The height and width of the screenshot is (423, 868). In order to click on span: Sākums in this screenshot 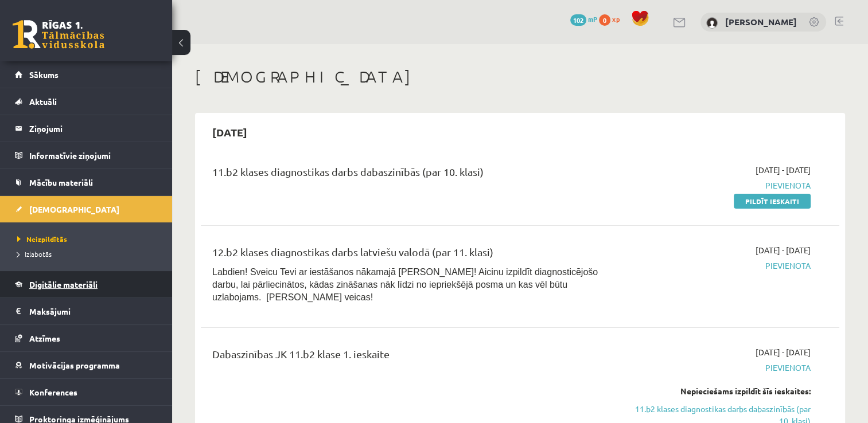, I will do `click(44, 75)`.